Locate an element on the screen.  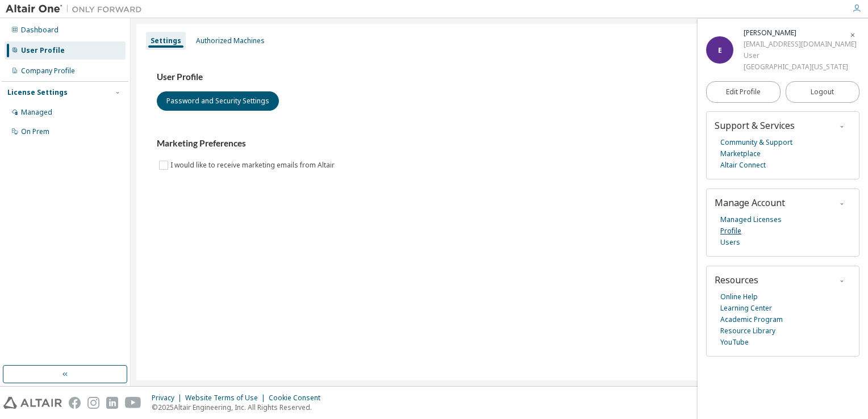
img: youtube.svg is located at coordinates (133, 402).